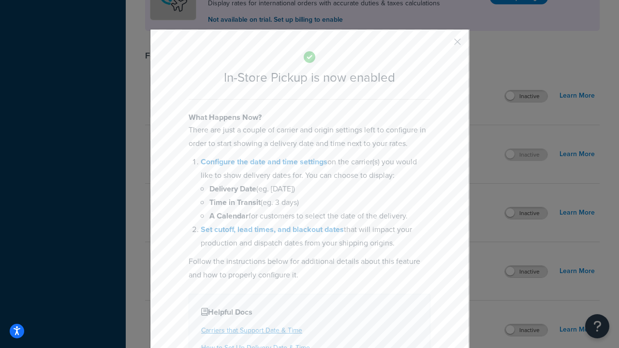 The height and width of the screenshot is (348, 619). What do you see at coordinates (310, 137) in the screenshot?
I see `p: There are just a couple of carrier and origin settings left to configure in order to start showin...` at bounding box center [310, 137].